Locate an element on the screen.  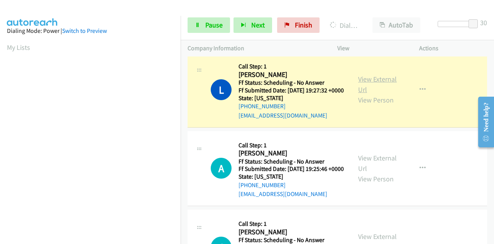
a: My Lists is located at coordinates (19, 47).